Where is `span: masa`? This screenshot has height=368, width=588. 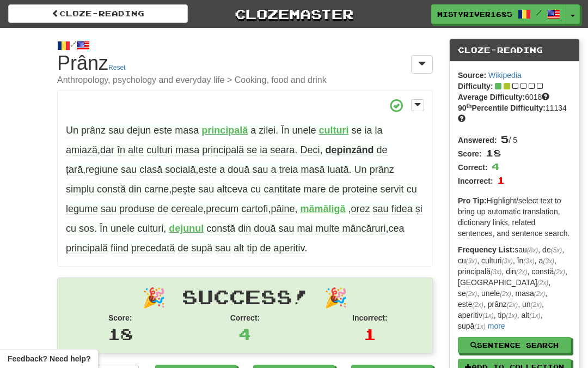
span: masa is located at coordinates (187, 130).